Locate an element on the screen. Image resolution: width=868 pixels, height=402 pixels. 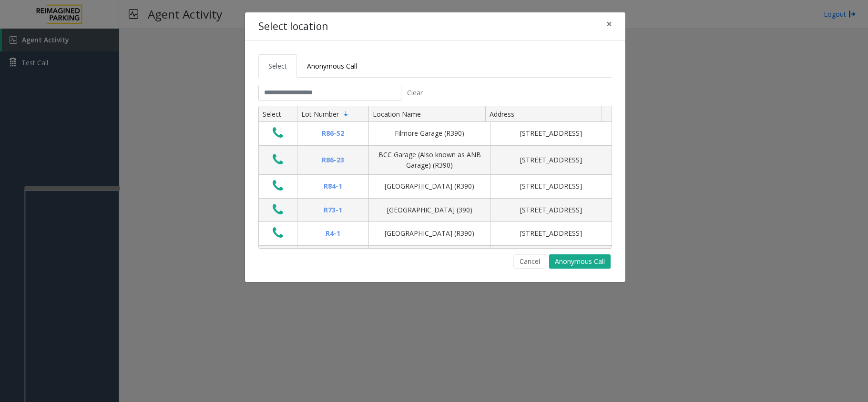
button: Cancel is located at coordinates (530, 261).